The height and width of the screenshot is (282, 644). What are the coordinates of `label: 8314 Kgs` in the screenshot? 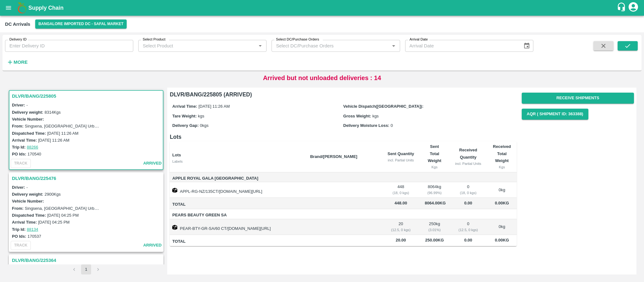 It's located at (52, 112).